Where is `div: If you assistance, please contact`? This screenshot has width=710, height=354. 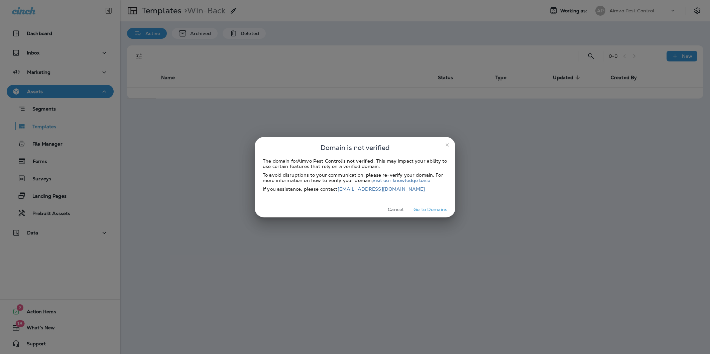 div: If you assistance, please contact is located at coordinates (355, 189).